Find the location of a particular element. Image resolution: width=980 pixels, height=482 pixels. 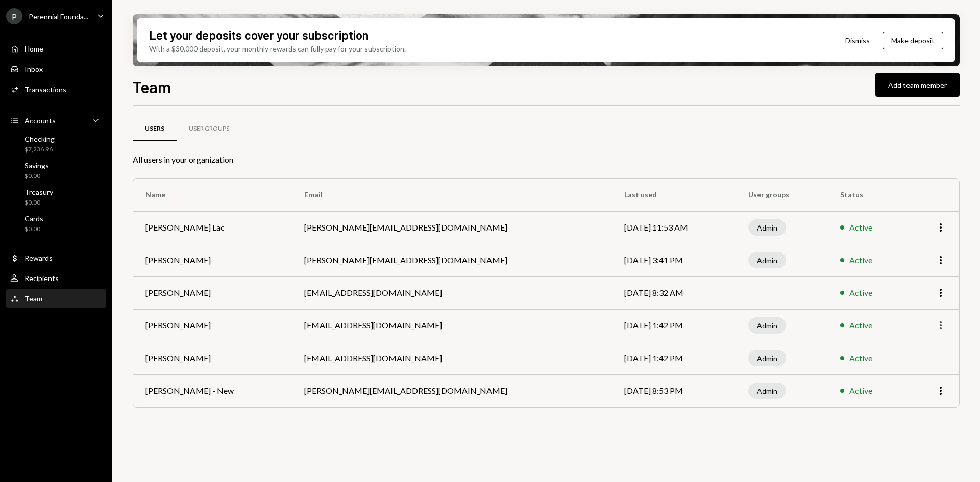

div: P is located at coordinates (14, 17).